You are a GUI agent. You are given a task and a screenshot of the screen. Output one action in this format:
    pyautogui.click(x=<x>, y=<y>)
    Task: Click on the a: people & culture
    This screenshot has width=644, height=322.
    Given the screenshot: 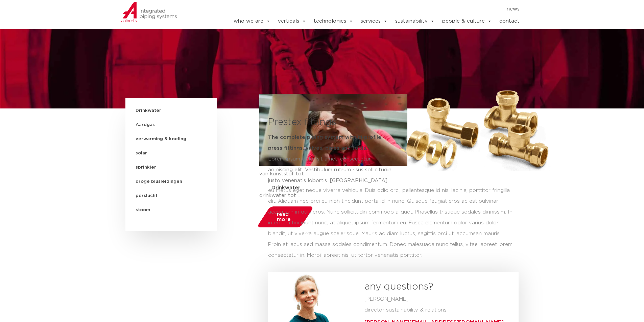 What is the action you would take?
    pyautogui.click(x=467, y=21)
    